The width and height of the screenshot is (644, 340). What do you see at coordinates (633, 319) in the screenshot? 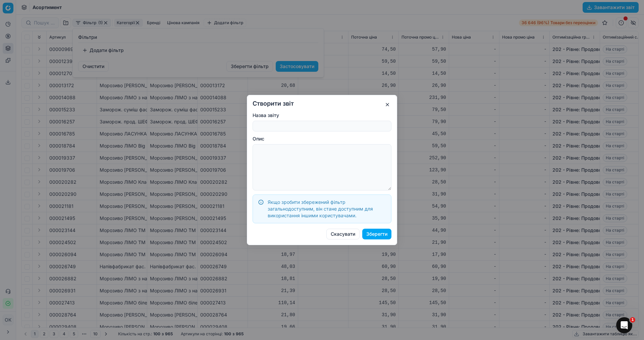
I see `font: 1` at bounding box center [633, 319].